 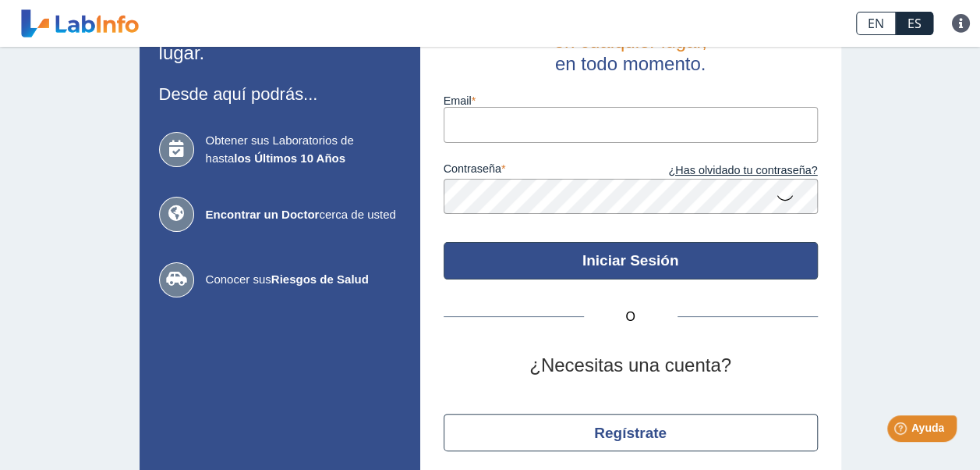 What do you see at coordinates (915, 24) in the screenshot?
I see `a: ES` at bounding box center [915, 24].